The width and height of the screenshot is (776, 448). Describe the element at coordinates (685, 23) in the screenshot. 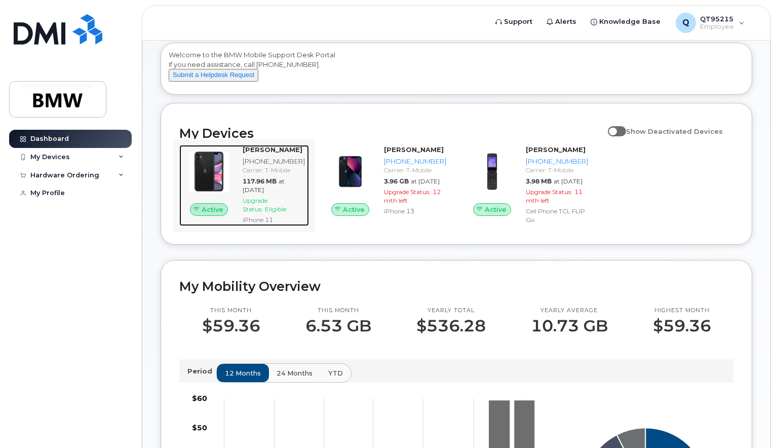

I see `span: Q` at that location.